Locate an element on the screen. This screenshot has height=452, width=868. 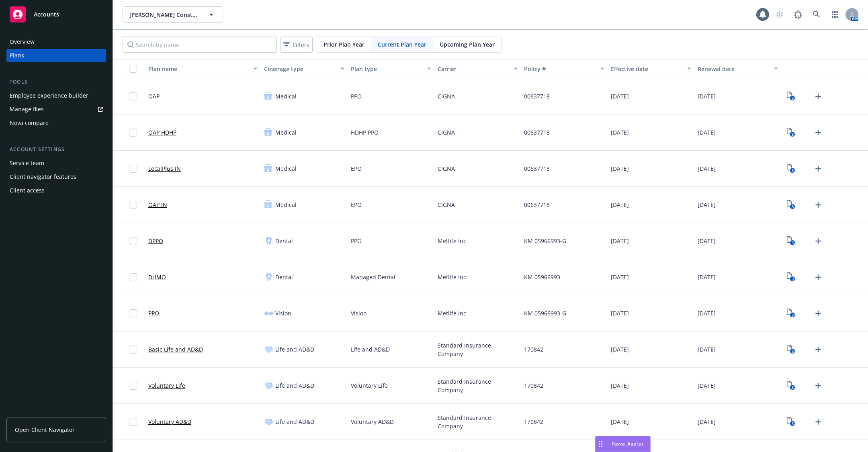
a: Switch app is located at coordinates (835, 14).